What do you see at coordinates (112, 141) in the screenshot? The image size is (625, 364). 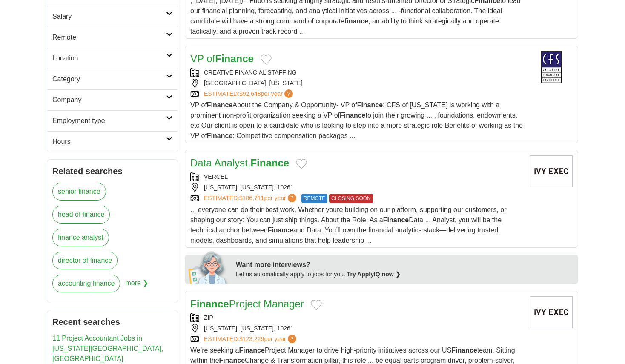 I see `a: Hours` at bounding box center [112, 141].